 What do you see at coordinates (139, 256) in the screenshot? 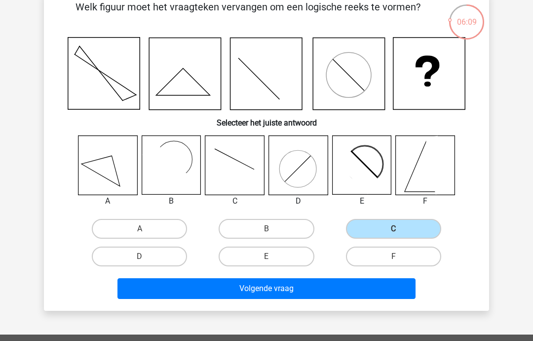
I see `label: D` at bounding box center [139, 256].